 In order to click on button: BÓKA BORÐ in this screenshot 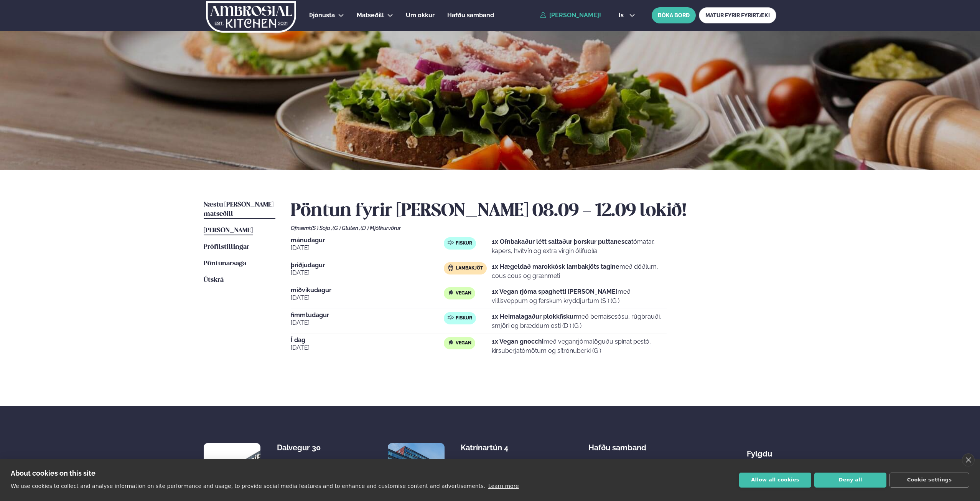, I will do `click(673, 15)`.